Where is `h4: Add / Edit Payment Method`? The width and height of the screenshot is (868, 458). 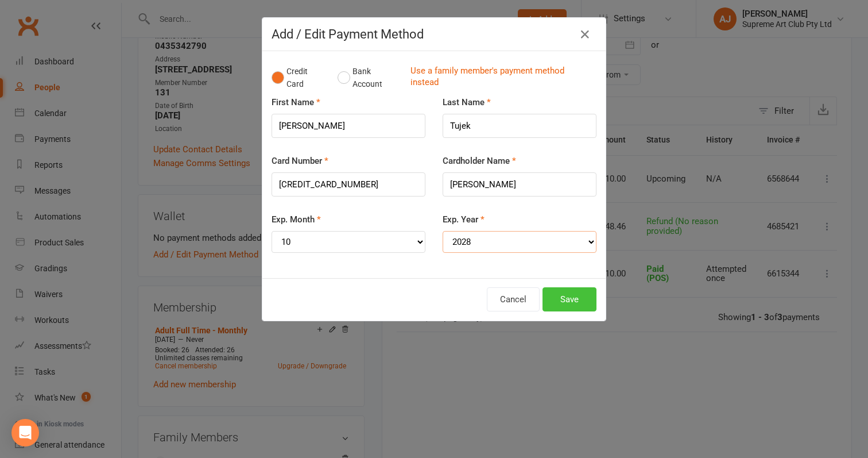 h4: Add / Edit Payment Method is located at coordinates (434, 34).